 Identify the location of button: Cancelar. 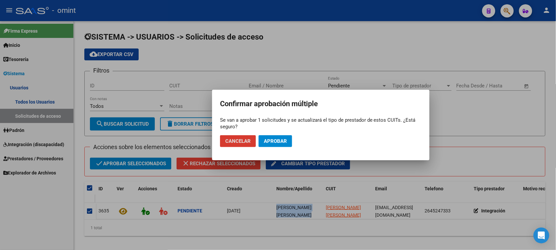
(238, 141).